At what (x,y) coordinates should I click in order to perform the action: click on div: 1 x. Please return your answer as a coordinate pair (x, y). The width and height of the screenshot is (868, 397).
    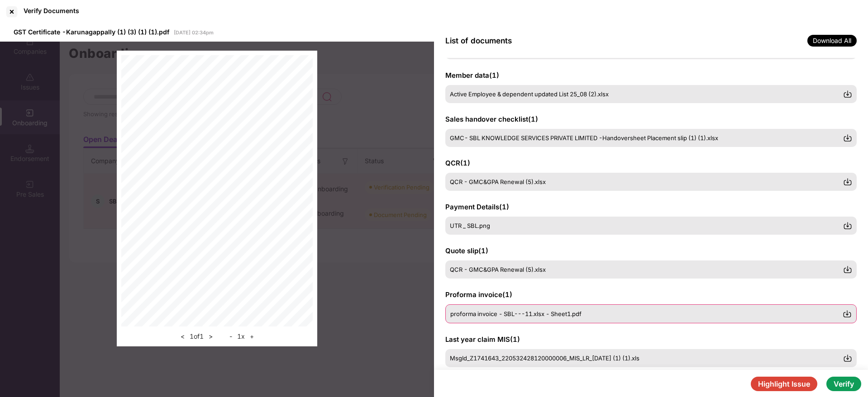
    Looking at the image, I should click on (242, 337).